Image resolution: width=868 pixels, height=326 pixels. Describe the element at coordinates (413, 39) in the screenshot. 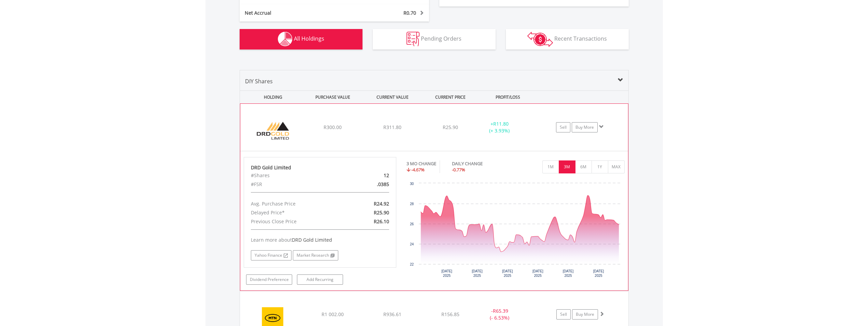

I see `img: pending_instructions-wht.png` at that location.